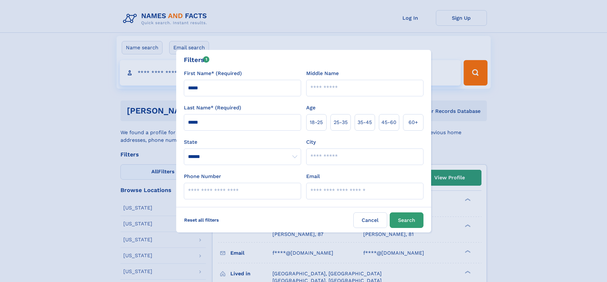  Describe the element at coordinates (311, 108) in the screenshot. I see `label: Age` at that location.